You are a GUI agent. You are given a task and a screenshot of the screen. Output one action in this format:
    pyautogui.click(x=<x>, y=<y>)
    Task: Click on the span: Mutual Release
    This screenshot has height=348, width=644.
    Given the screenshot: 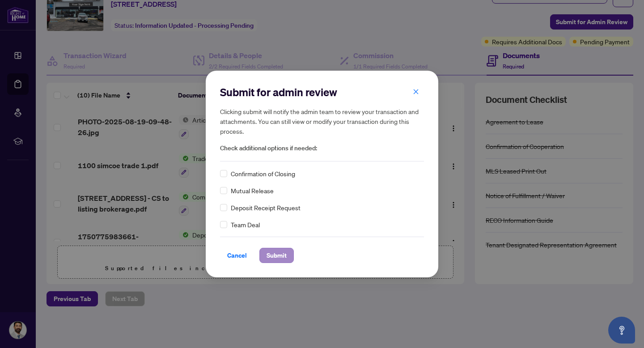 What is the action you would take?
    pyautogui.click(x=252, y=190)
    